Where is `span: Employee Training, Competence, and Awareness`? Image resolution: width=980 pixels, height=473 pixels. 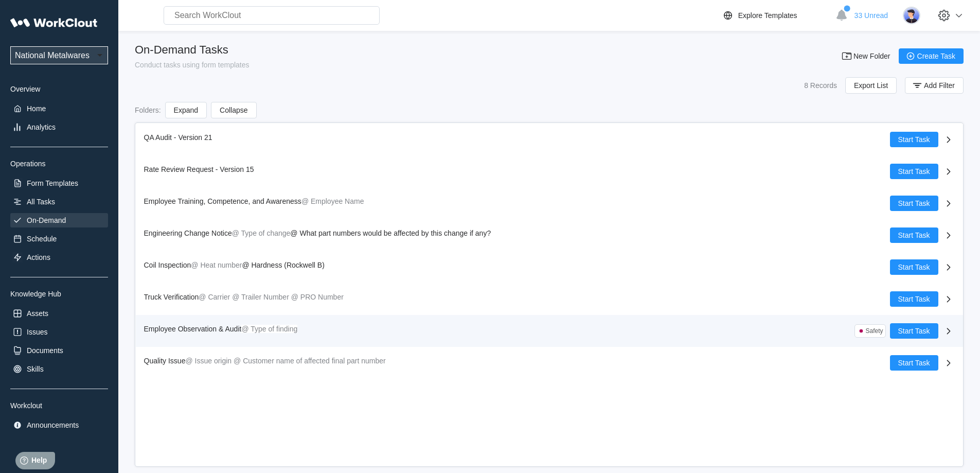 span: Employee Training, Competence, and Awareness is located at coordinates (223, 201).